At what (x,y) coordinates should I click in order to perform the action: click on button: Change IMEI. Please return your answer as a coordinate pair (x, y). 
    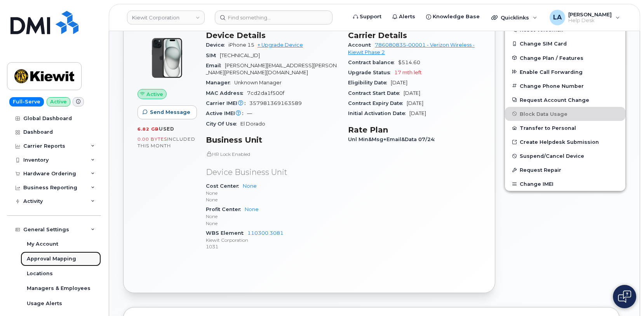
    Looking at the image, I should click on (565, 184).